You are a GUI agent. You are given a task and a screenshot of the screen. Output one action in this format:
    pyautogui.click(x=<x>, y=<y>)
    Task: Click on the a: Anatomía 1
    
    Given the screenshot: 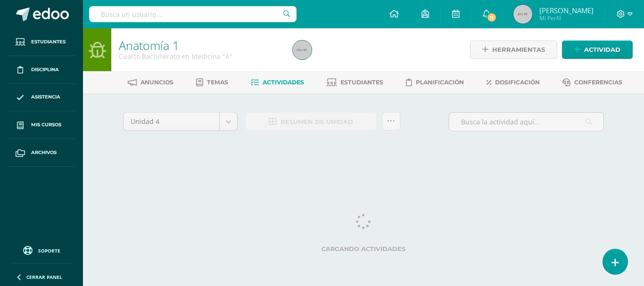 What is the action you would take?
    pyautogui.click(x=149, y=45)
    